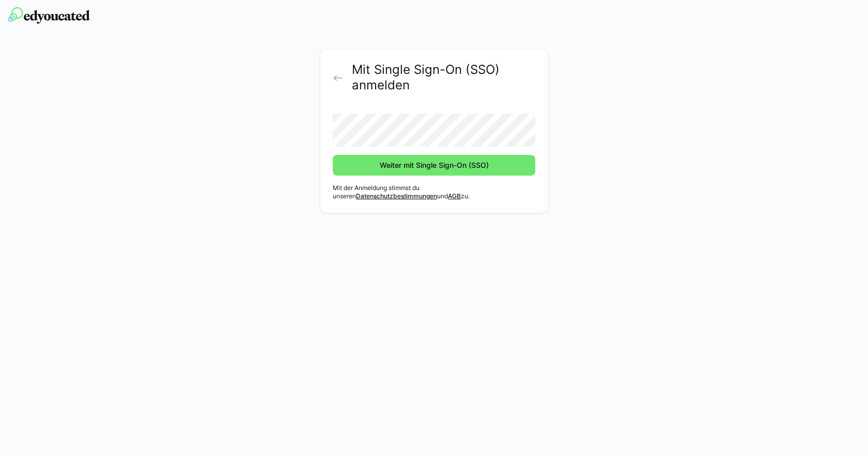  Describe the element at coordinates (443, 78) in the screenshot. I see `h2: Mit Single Sign-On (SSO) anmelden` at that location.